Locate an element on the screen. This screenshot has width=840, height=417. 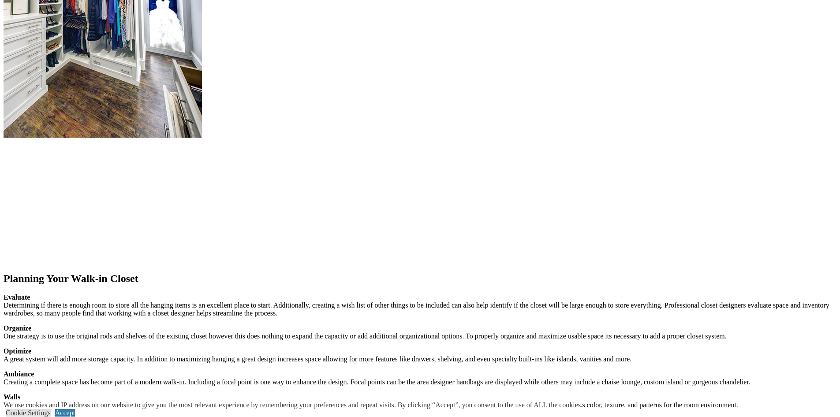
strong: Organize is located at coordinates (17, 328).